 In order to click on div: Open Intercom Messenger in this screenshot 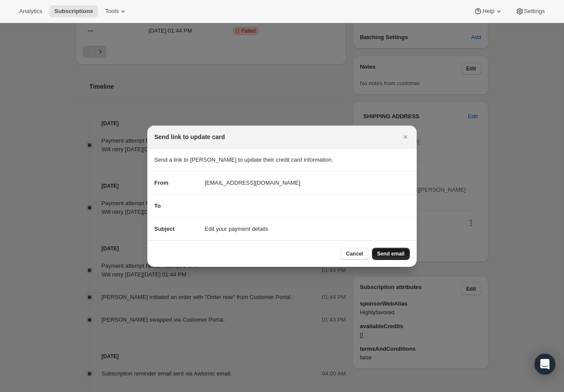, I will do `click(545, 364)`.